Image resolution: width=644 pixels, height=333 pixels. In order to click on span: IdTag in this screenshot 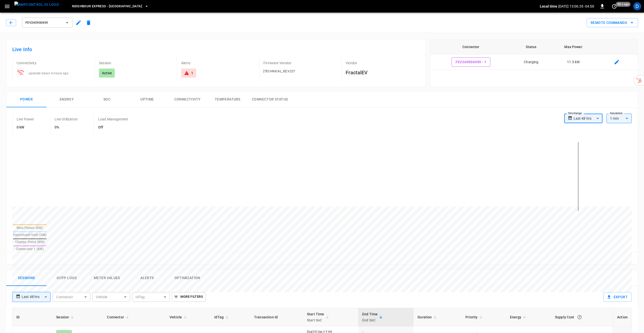, I will do `click(222, 317)`.